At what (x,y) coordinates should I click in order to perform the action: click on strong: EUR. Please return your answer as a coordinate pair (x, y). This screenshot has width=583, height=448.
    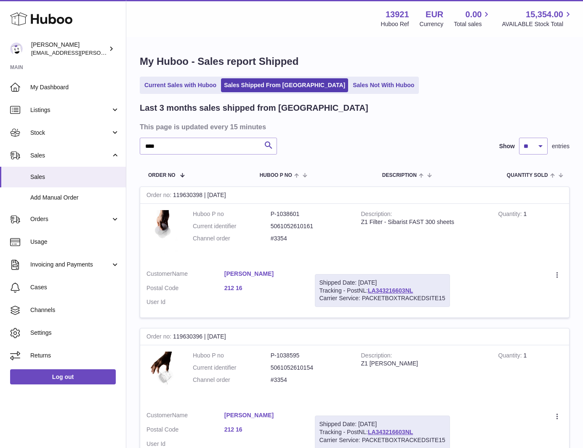
    Looking at the image, I should click on (435, 14).